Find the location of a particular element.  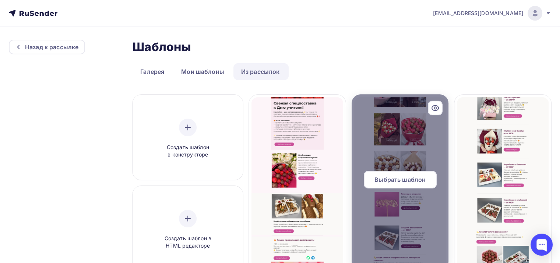

div: Назад к рассылке is located at coordinates (52, 47).